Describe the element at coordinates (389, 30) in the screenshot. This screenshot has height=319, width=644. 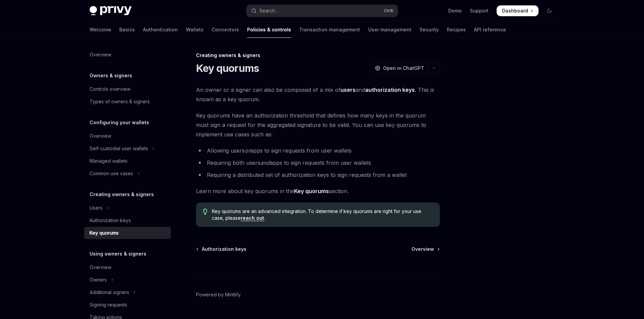
I see `a: User management` at that location.